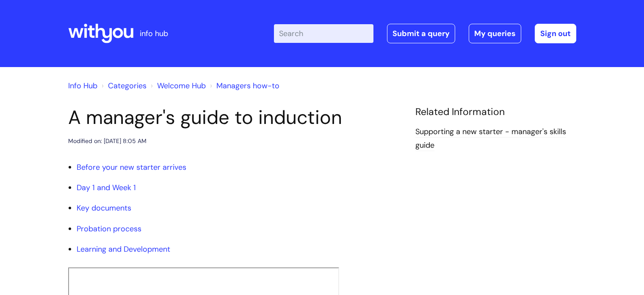 This screenshot has width=644, height=295. I want to click on a: Before your new starter arrives, so click(131, 167).